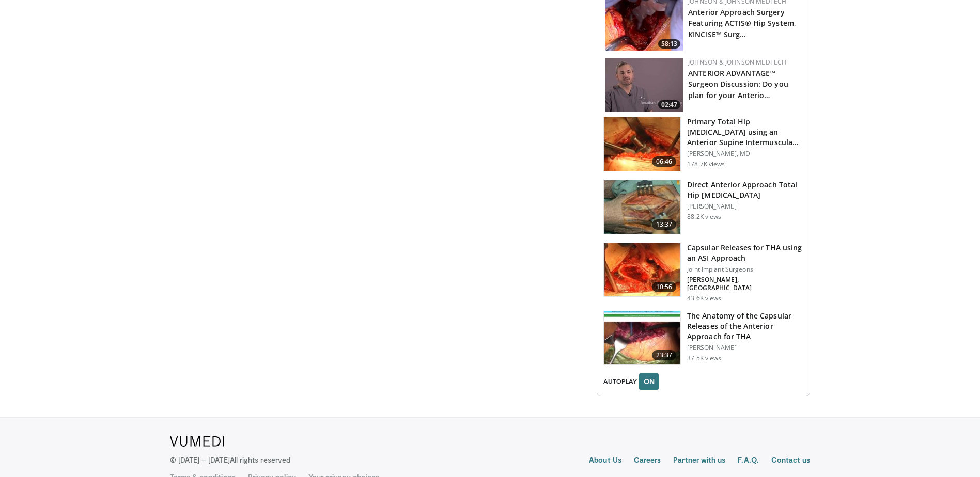 This screenshot has width=980, height=477. What do you see at coordinates (748, 461) in the screenshot?
I see `a: F.A.Q.` at bounding box center [748, 461].